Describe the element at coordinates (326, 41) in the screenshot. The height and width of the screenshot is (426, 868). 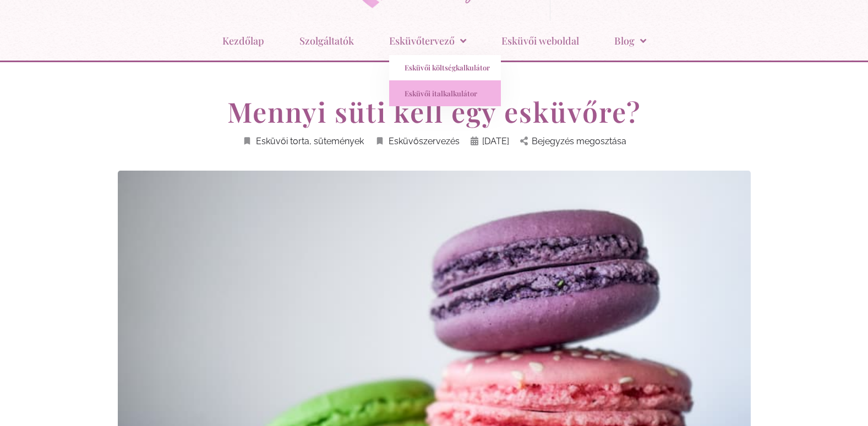
I see `a: Szolgáltatók` at that location.